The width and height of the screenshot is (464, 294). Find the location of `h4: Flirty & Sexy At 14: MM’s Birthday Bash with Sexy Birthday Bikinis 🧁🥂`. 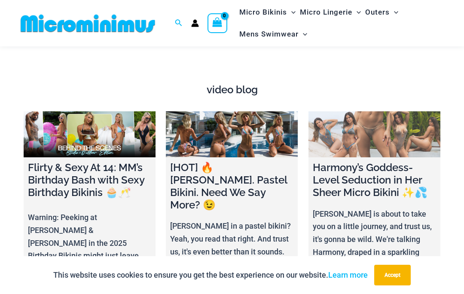

h4: Flirty & Sexy At 14: MM’s Birthday Bash with Sexy Birthday Bikinis 🧁🥂 is located at coordinates (89, 180).